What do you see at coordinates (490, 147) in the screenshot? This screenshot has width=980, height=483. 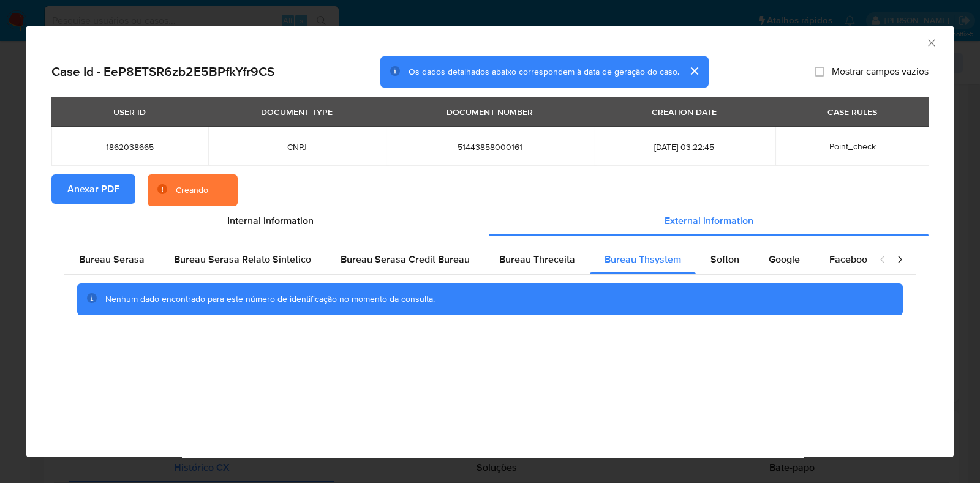 I see `span: 51443858000161` at bounding box center [490, 147].